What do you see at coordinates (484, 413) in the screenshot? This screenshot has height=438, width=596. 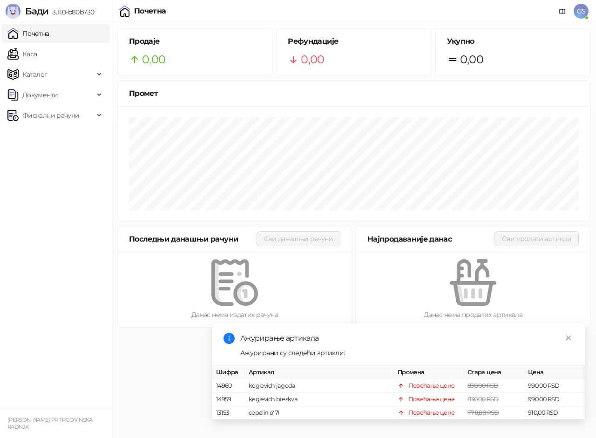 I see `span: 770,00 RSD` at bounding box center [484, 413].